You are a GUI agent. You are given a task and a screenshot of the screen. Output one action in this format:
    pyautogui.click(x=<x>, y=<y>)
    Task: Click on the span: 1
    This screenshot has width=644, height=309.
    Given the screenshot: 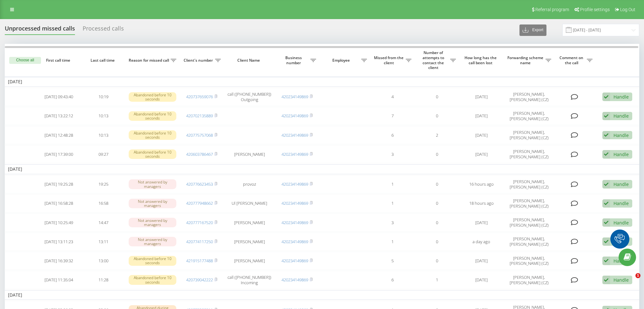 What is the action you would take?
    pyautogui.click(x=638, y=275)
    